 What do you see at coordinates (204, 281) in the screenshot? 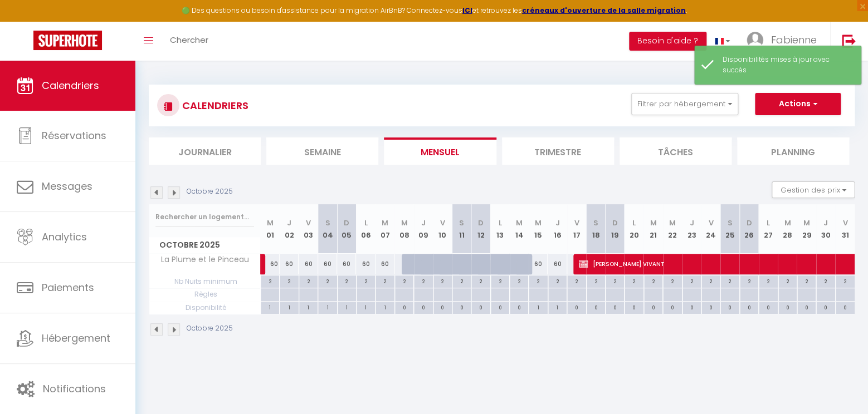
I see `span: Nb Nuits minimum` at bounding box center [204, 281].